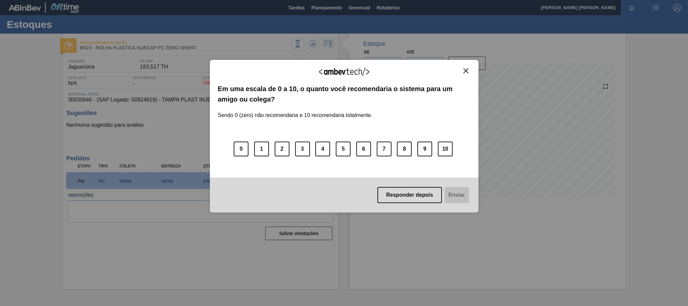  What do you see at coordinates (303, 149) in the screenshot?
I see `button: 3` at bounding box center [303, 149].